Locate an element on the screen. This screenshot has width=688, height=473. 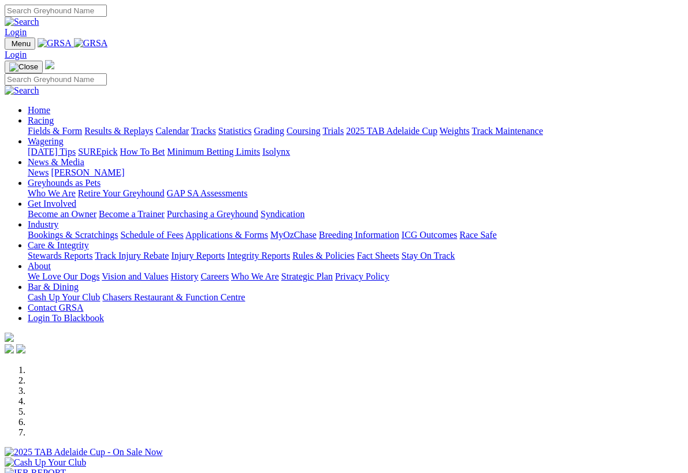
a: Coursing is located at coordinates (303, 131).